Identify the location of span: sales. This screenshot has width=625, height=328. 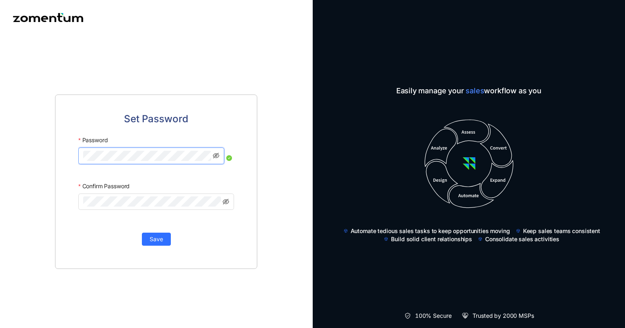
(474, 90).